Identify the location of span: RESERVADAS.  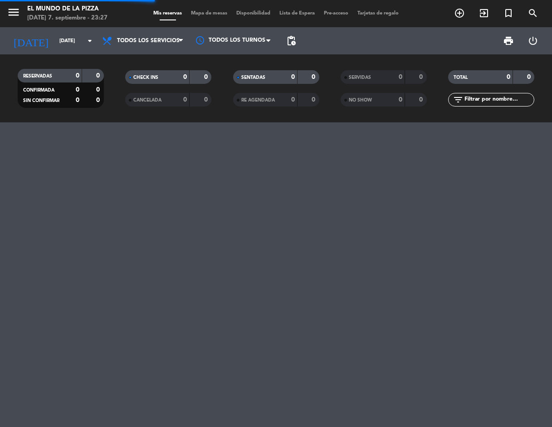
(38, 76).